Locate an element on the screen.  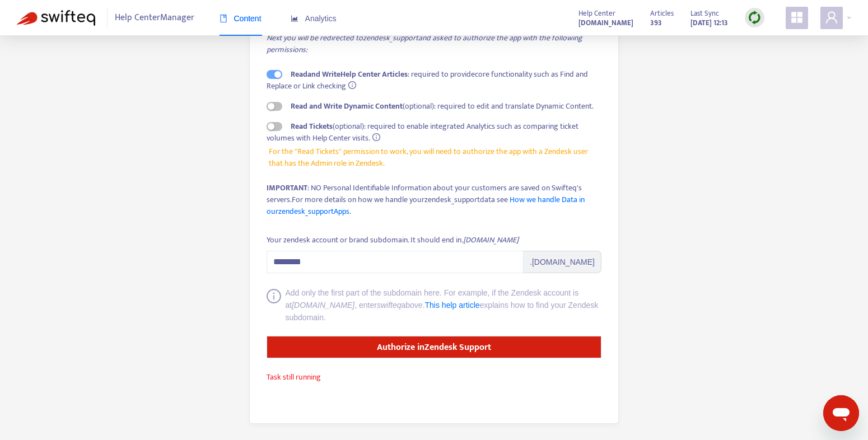
span: appstore is located at coordinates (797, 18).